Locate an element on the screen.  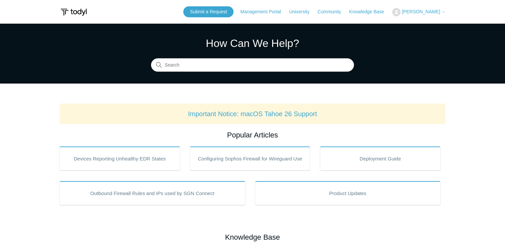
a: University is located at coordinates (302, 12).